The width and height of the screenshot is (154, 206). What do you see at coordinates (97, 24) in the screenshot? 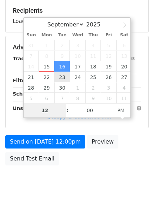
I see `input: Year` at bounding box center [97, 24].